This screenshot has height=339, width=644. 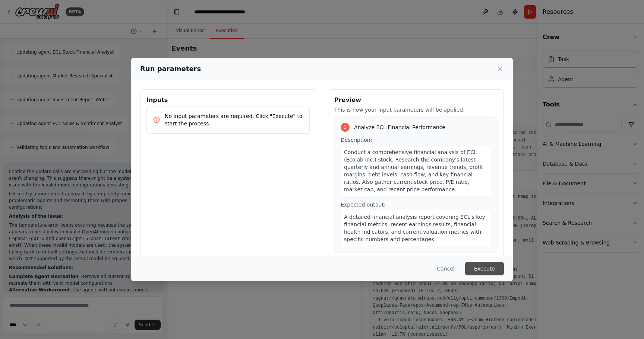 I want to click on p: This is how your input parameters will be applied:, so click(x=416, y=110).